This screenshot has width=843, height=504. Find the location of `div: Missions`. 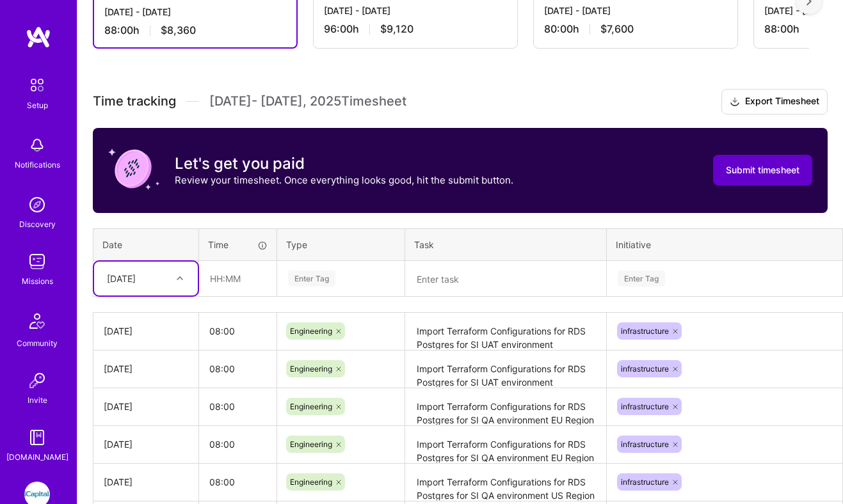

div: Missions is located at coordinates (37, 281).